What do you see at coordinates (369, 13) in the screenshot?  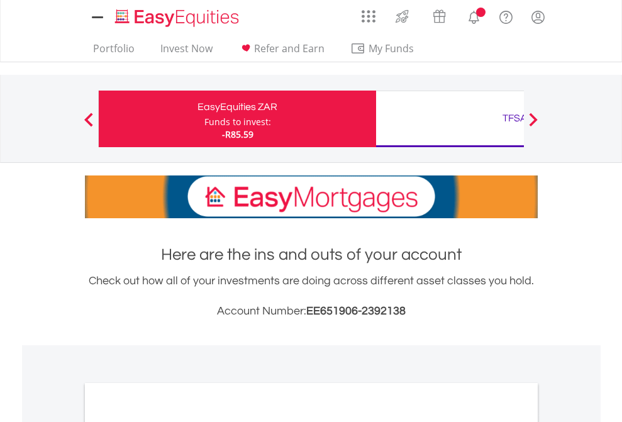 I see `a: AppsGrid` at bounding box center [369, 13].